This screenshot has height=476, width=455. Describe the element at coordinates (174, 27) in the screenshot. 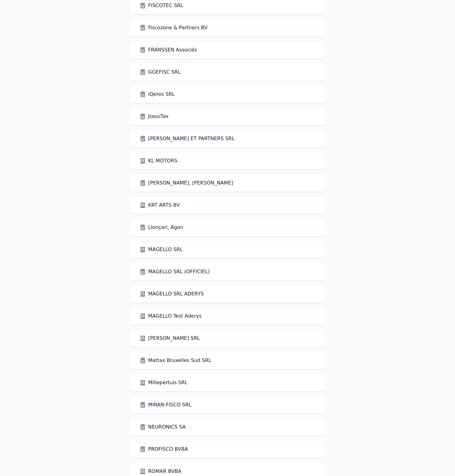

I see `a: Fiscozone & Partners BV` at that location.